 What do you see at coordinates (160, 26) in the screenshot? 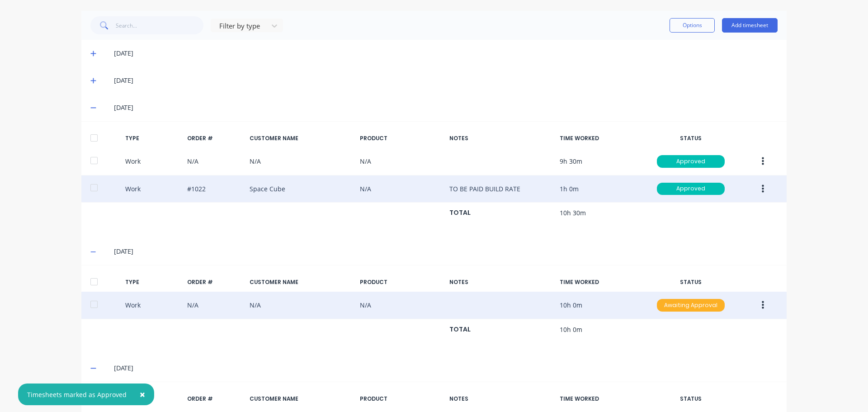
I see `input: Search...` at bounding box center [160, 26].